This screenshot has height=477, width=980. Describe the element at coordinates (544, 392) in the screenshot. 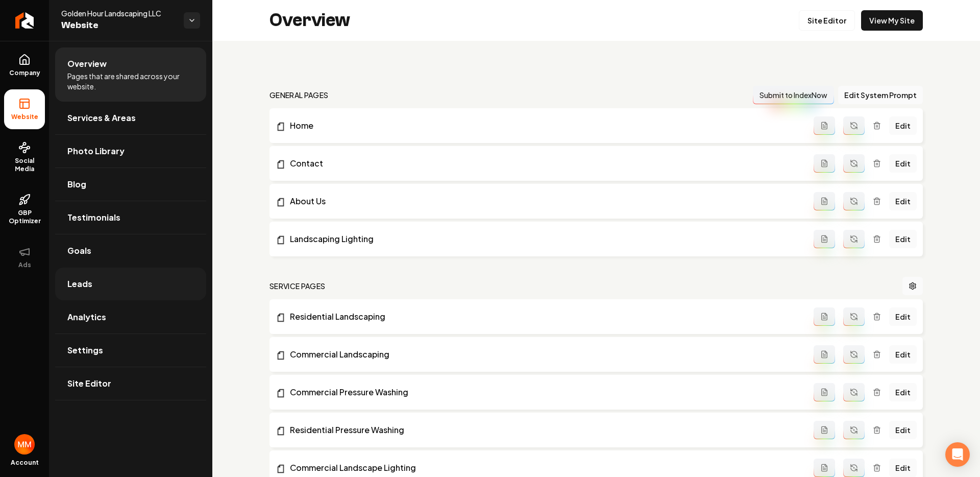

I see `a: Commercial Pressure Washing` at that location.